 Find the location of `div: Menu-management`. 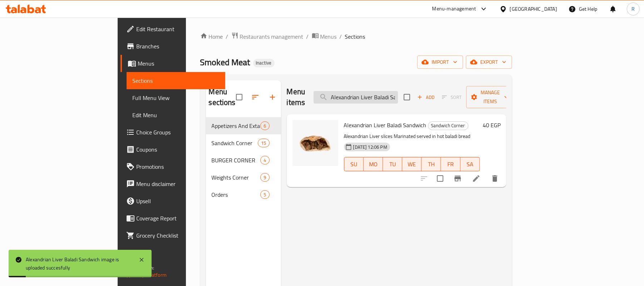

div: Menu-management is located at coordinates (454, 9).